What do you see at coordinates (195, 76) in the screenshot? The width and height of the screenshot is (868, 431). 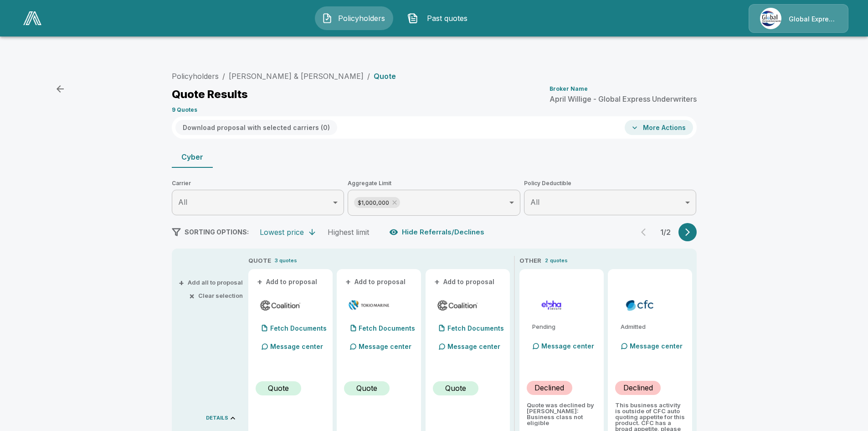 I see `a: Policyholders` at bounding box center [195, 76].